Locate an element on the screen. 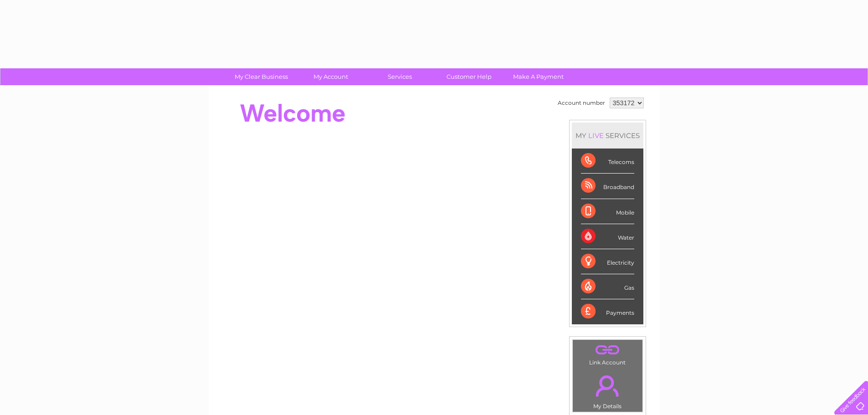 The image size is (868, 415). div: Telecoms is located at coordinates (607, 161).